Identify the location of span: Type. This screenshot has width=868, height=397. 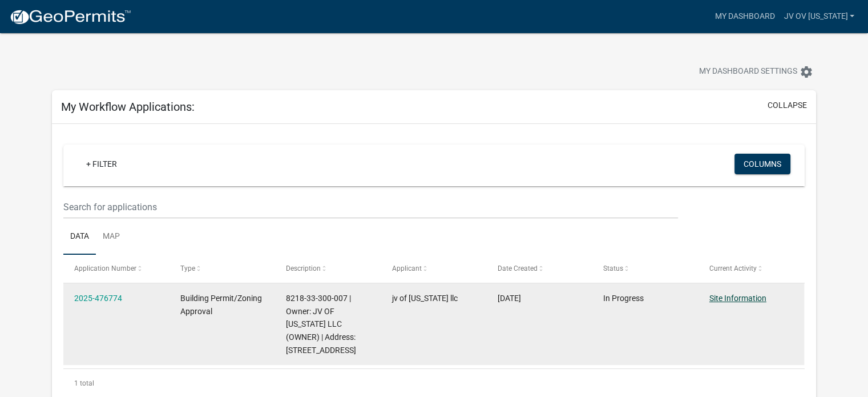
(188, 268).